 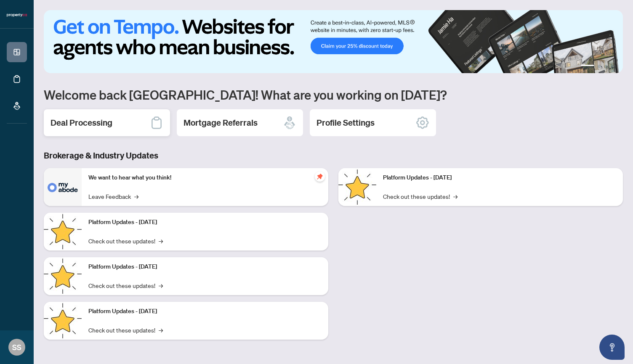 What do you see at coordinates (333, 155) in the screenshot?
I see `h3: Brokerage & Industry Updates` at bounding box center [333, 155].